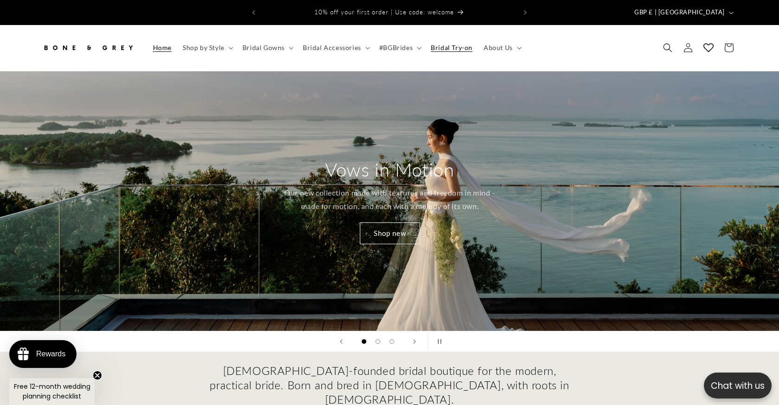  What do you see at coordinates (738, 386) in the screenshot?
I see `button: Open chatbox` at bounding box center [738, 386].